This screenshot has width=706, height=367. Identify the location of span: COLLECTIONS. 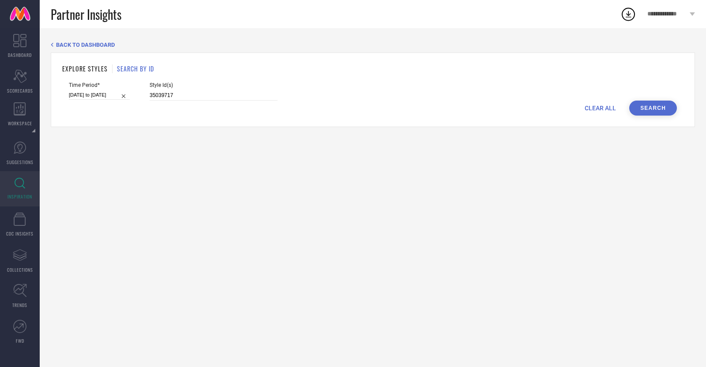
(20, 270).